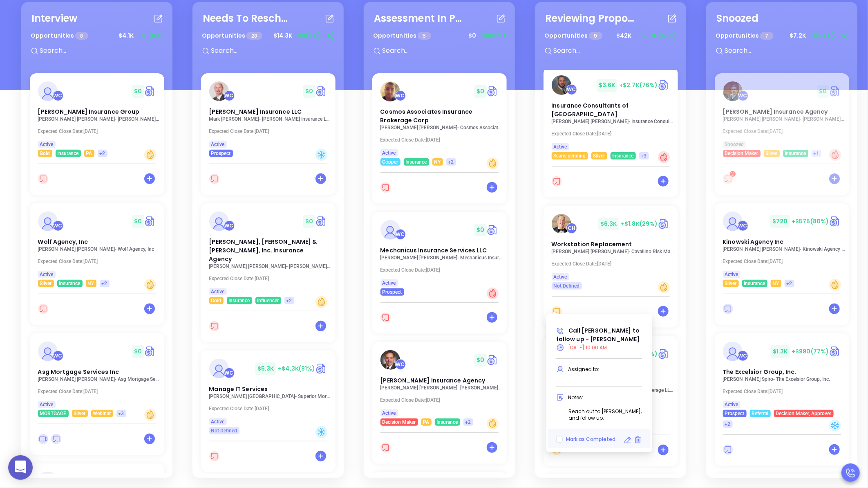 This screenshot has height=488, width=868. Describe the element at coordinates (754, 242) in the screenshot. I see `span: Kinowski Agency Inc` at that location.